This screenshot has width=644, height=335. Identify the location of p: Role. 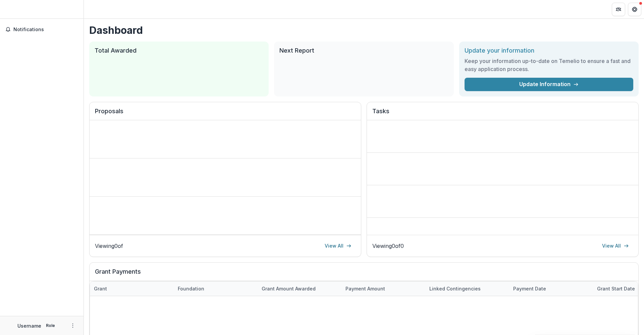
(50, 326).